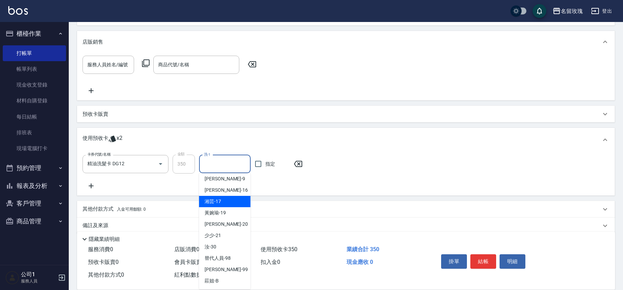  Describe the element at coordinates (95, 114) in the screenshot. I see `p: 預收卡販賣` at that location.